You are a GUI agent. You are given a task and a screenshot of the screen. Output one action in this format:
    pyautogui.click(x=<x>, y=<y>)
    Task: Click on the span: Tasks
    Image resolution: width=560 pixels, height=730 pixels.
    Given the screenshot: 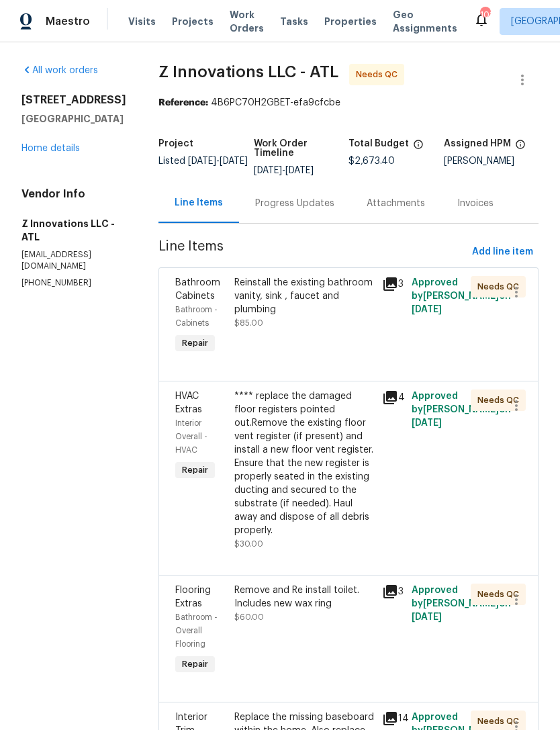 What is the action you would take?
    pyautogui.click(x=294, y=22)
    